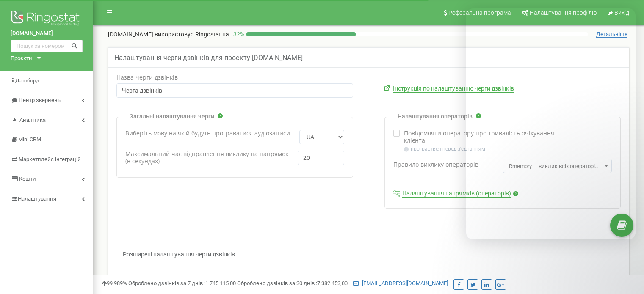 The width and height of the screenshot is (644, 294). I want to click on span: Маркетплейс інтеграцій, so click(49, 159).